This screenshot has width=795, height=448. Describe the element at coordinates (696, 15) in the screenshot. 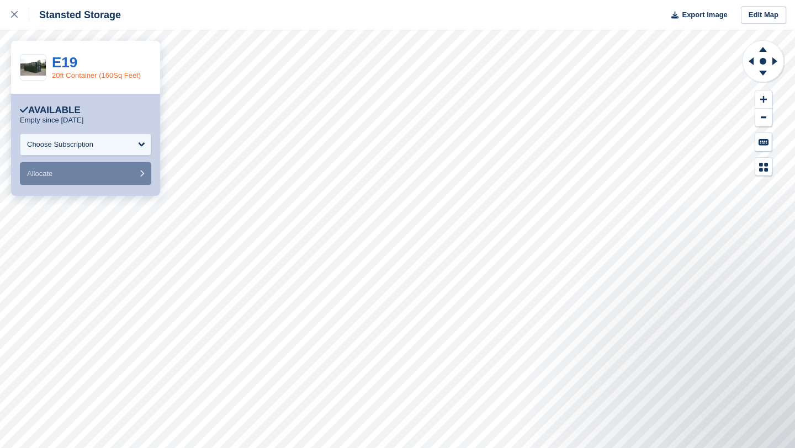

I see `button: Export Image` at that location.